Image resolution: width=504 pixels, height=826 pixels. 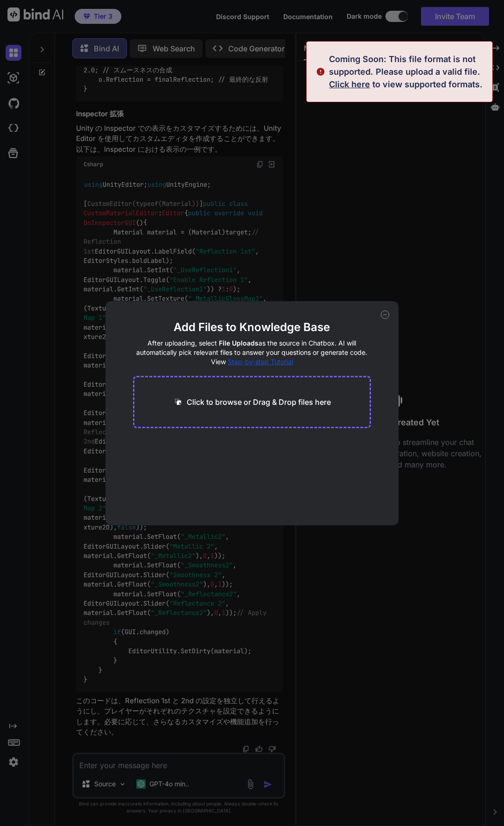 What do you see at coordinates (239, 343) in the screenshot?
I see `span: File Uploads` at bounding box center [239, 343].